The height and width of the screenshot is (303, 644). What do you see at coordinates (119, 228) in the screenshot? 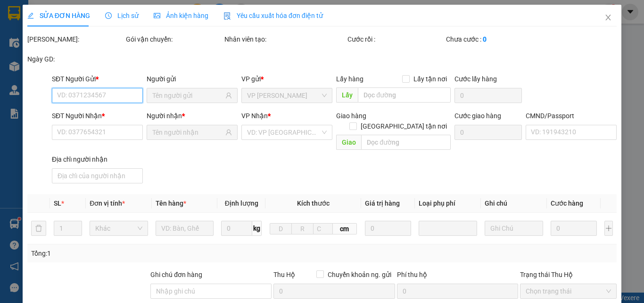
I see `span: Khác` at bounding box center [119, 228].